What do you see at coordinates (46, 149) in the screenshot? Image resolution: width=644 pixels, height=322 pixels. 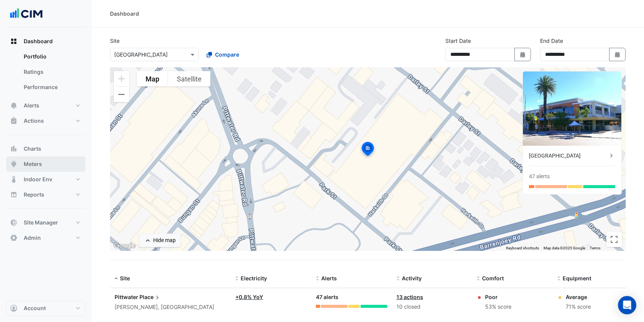 I see `button: Charts` at bounding box center [46, 149].